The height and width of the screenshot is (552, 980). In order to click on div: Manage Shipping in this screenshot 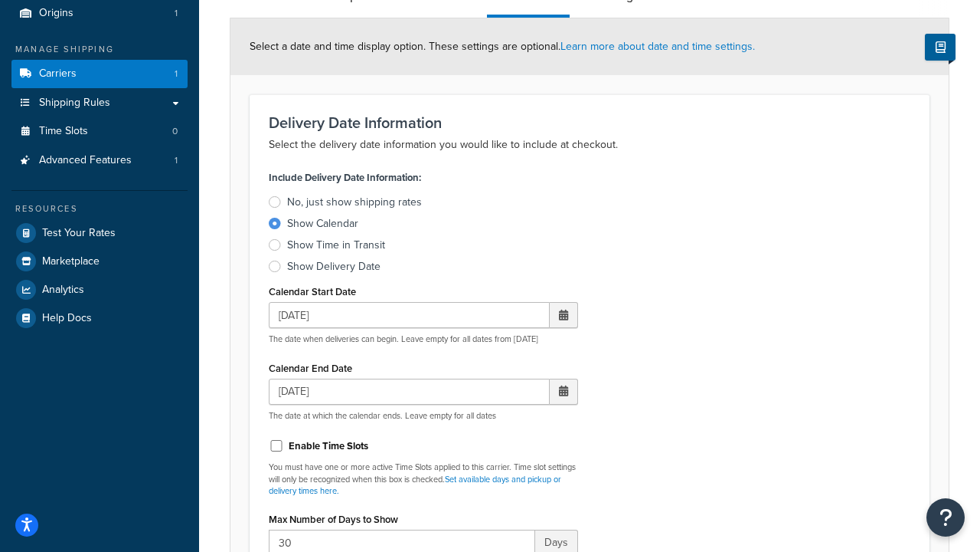, I will do `click(99, 49)`.